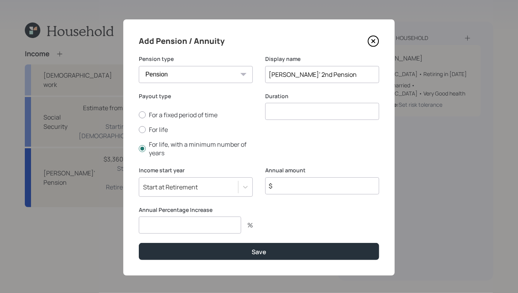 This screenshot has height=293, width=518. What do you see at coordinates (196, 115) in the screenshot?
I see `label: For a fixed period of time` at bounding box center [196, 115].